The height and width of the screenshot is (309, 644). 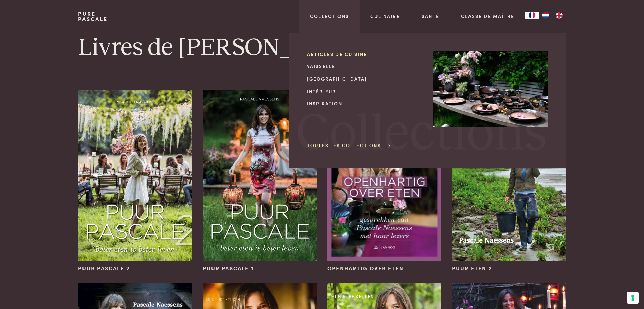 What do you see at coordinates (384, 175) in the screenshot?
I see `img: Frank sur l'alimentation` at bounding box center [384, 175].